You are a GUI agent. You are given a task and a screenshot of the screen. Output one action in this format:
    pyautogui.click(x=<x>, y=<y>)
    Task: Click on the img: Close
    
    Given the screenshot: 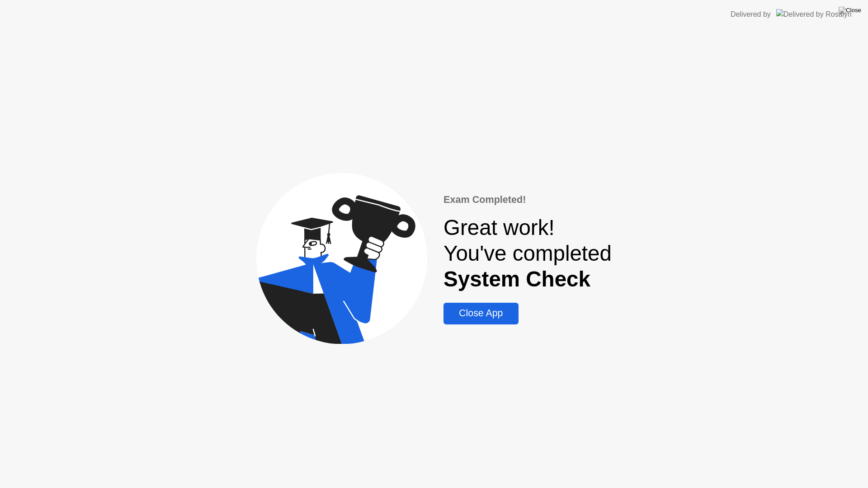 What is the action you would take?
    pyautogui.click(x=849, y=10)
    